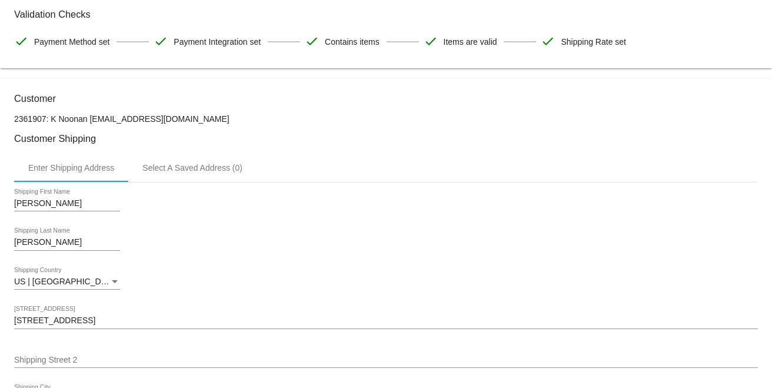  What do you see at coordinates (71, 168) in the screenshot?
I see `div: Enter Shipping Address` at bounding box center [71, 168].